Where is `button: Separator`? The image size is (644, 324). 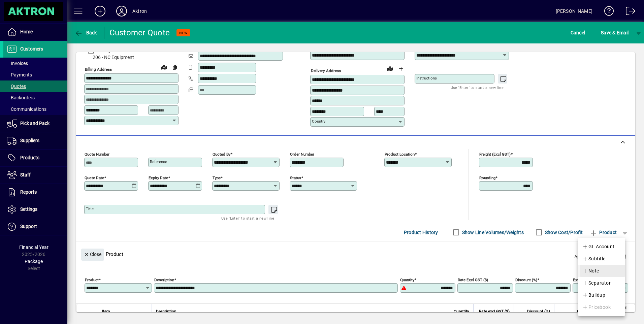 button: Separator is located at coordinates (601, 283).